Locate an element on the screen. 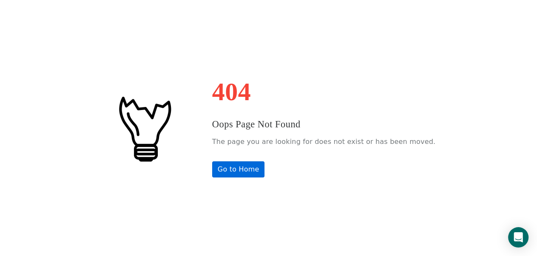  h3: Oops Page Not Found is located at coordinates (324, 125).